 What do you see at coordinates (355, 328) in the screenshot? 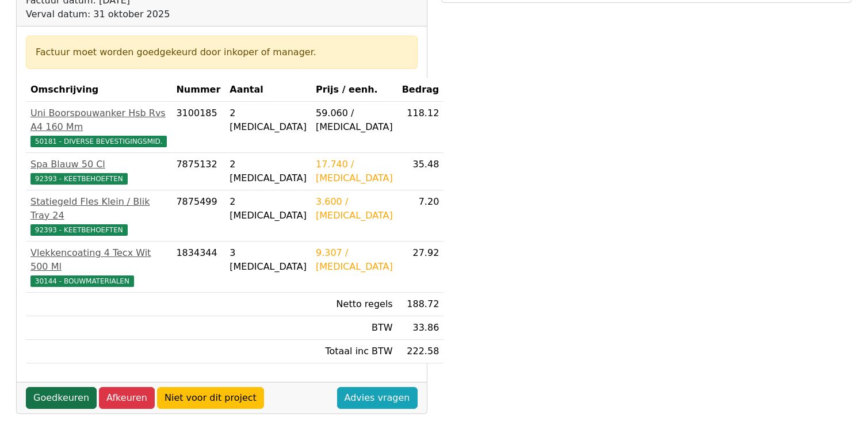
I see `td: BTW` at bounding box center [355, 328].